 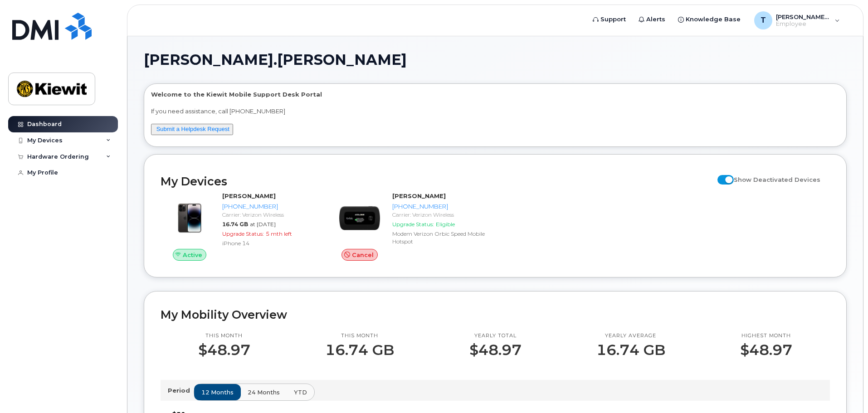 What do you see at coordinates (192, 129) in the screenshot?
I see `button: Submit a Helpdesk Request` at bounding box center [192, 129].